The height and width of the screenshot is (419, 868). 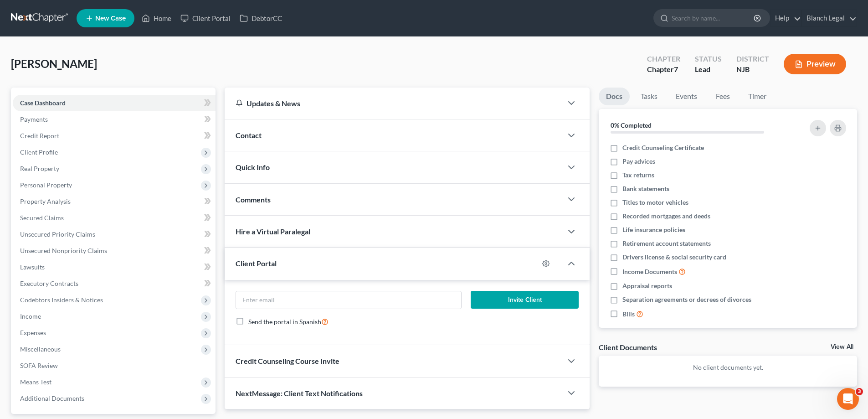 I want to click on a: Fees, so click(x=723, y=96).